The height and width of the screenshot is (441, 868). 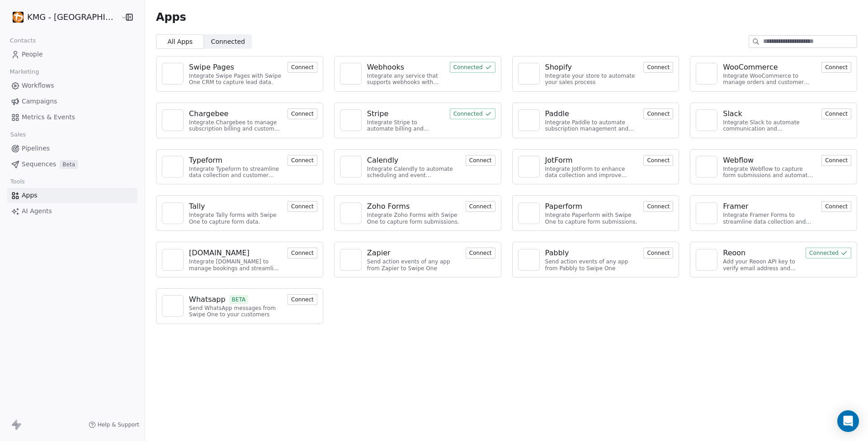 What do you see at coordinates (207, 299) in the screenshot?
I see `div: Whatsapp` at bounding box center [207, 299].